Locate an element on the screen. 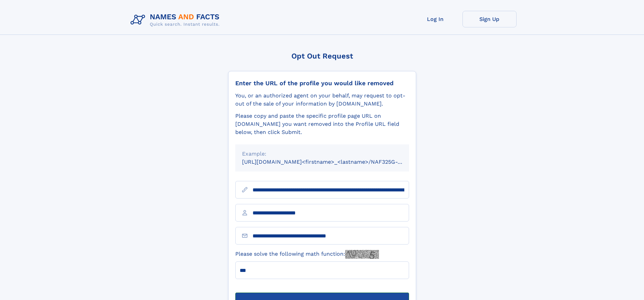  label: Please solve the following math function: is located at coordinates (307, 255).